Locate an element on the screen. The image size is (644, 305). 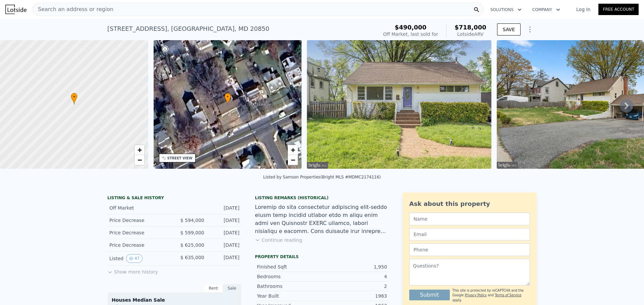
div: Ask about this property is located at coordinates (470, 204).